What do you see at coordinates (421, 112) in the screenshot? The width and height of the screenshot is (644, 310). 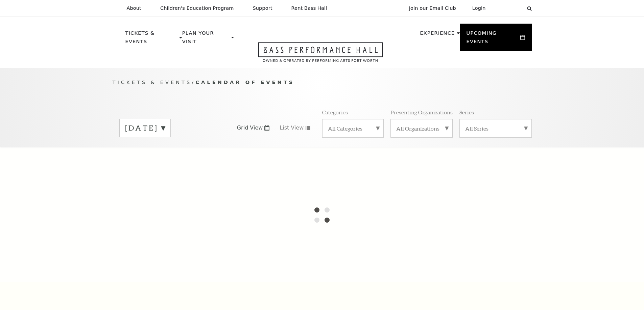 I see `p: Presenting Organizations` at bounding box center [421, 112].